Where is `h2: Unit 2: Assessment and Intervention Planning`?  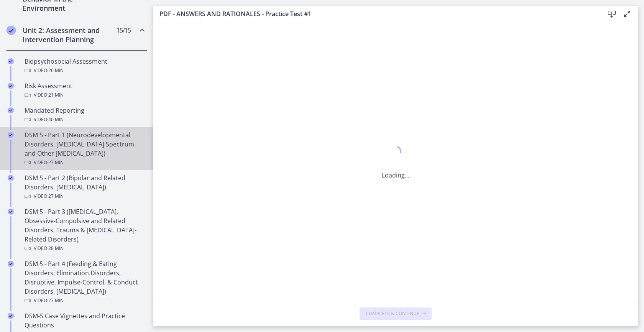
h2: Unit 2: Assessment and Intervention Planning is located at coordinates (69, 35).